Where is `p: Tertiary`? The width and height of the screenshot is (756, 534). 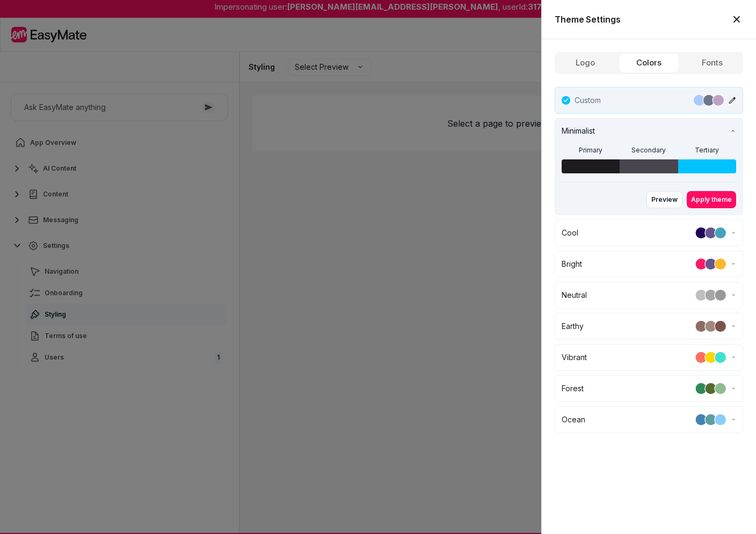
p: Tertiary is located at coordinates (707, 151).